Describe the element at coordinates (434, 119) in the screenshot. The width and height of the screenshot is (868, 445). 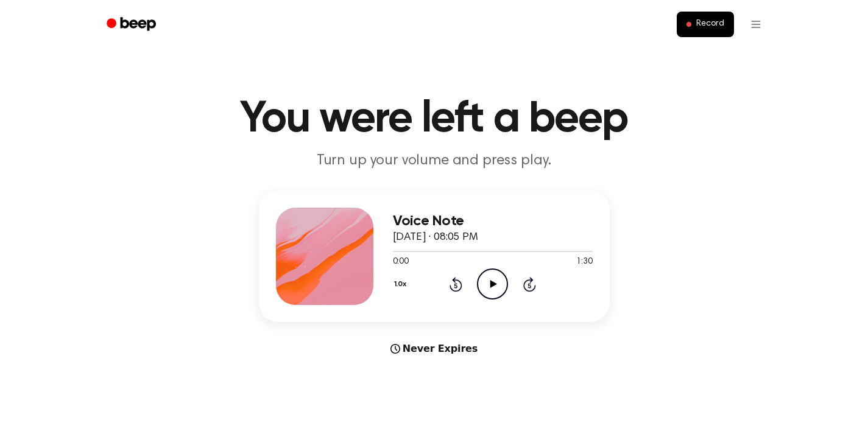
I see `h1: You were left a beep` at that location.